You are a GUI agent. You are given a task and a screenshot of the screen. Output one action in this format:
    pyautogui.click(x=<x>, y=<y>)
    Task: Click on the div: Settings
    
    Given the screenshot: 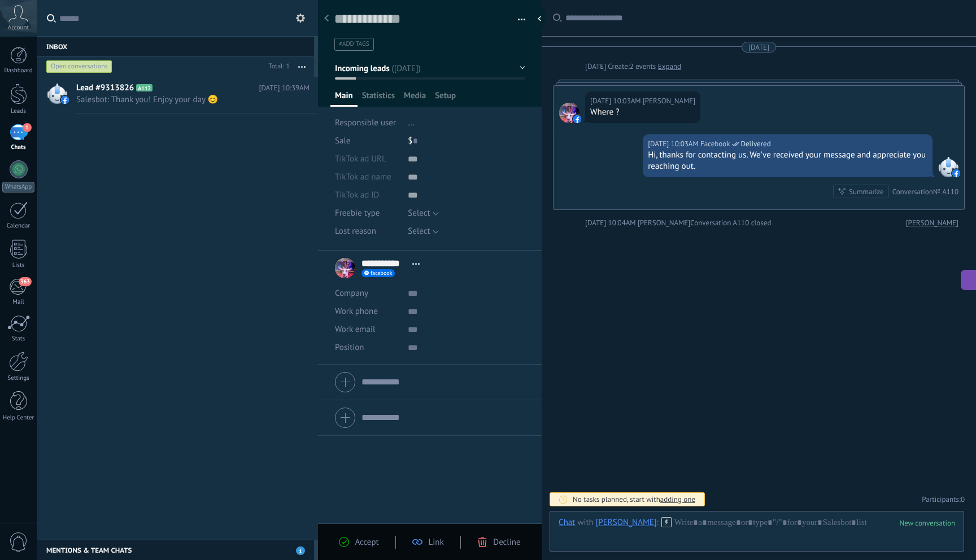 What is the action you would take?
    pyautogui.click(x=19, y=378)
    